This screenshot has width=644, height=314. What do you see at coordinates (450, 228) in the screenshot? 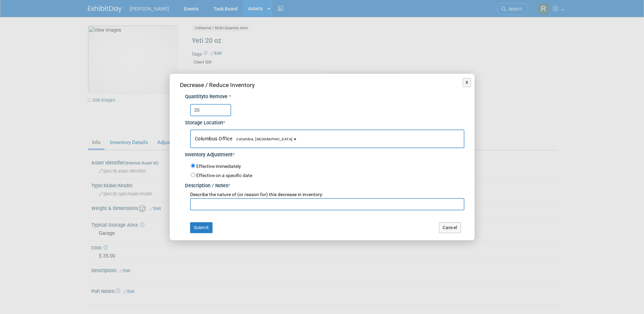
I see `button: Cancel` at bounding box center [450, 228].